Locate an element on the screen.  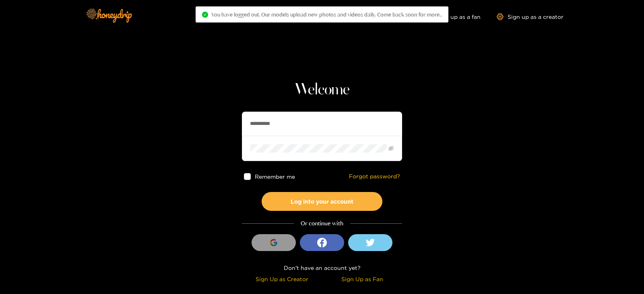
a: Forgot password? is located at coordinates (374, 176).